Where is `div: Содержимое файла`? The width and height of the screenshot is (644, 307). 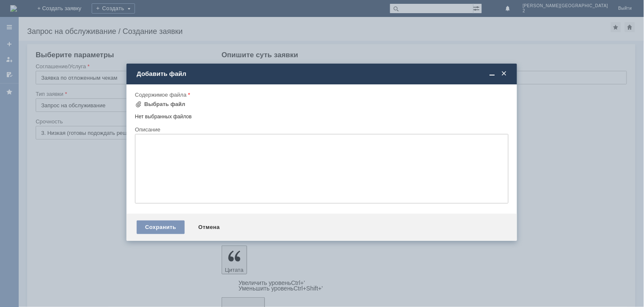 div: Содержимое файла is located at coordinates (321, 95).